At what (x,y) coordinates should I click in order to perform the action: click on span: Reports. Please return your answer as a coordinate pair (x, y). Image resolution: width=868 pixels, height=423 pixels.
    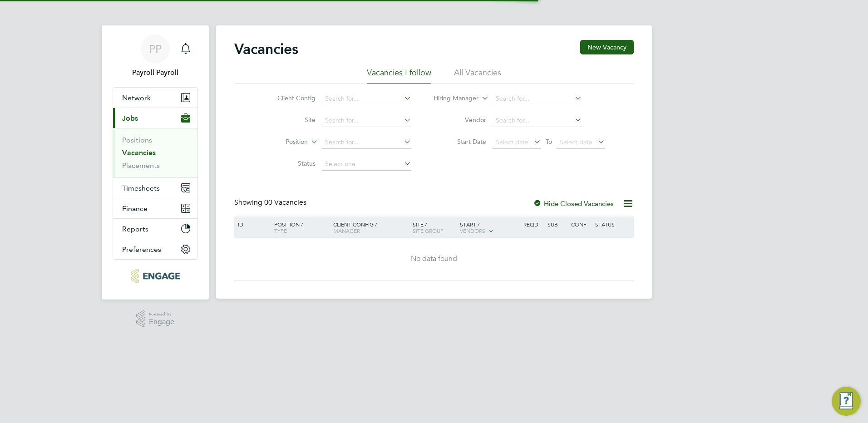
    Looking at the image, I should click on (135, 229).